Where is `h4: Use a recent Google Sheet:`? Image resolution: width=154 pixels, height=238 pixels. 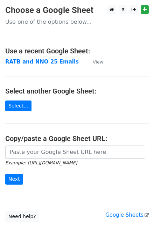
h4: Use a recent Google Sheet: is located at coordinates (77, 51).